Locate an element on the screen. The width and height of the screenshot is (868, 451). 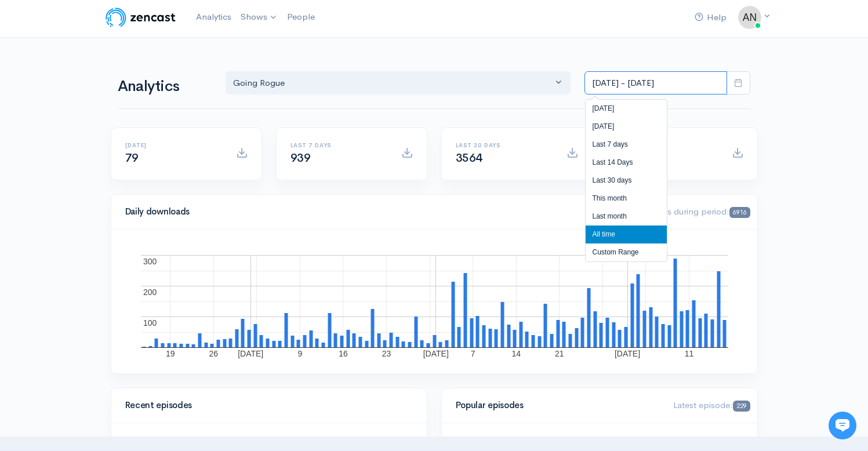
a: Help is located at coordinates (710, 18).